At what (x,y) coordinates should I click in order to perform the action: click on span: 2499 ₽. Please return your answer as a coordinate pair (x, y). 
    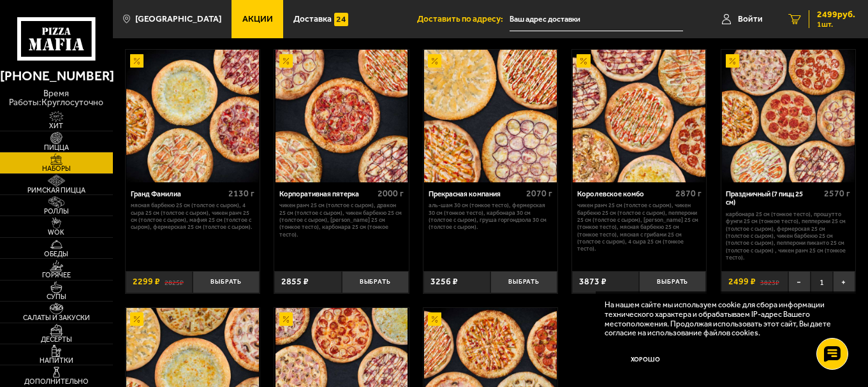
    Looking at the image, I should click on (742, 282).